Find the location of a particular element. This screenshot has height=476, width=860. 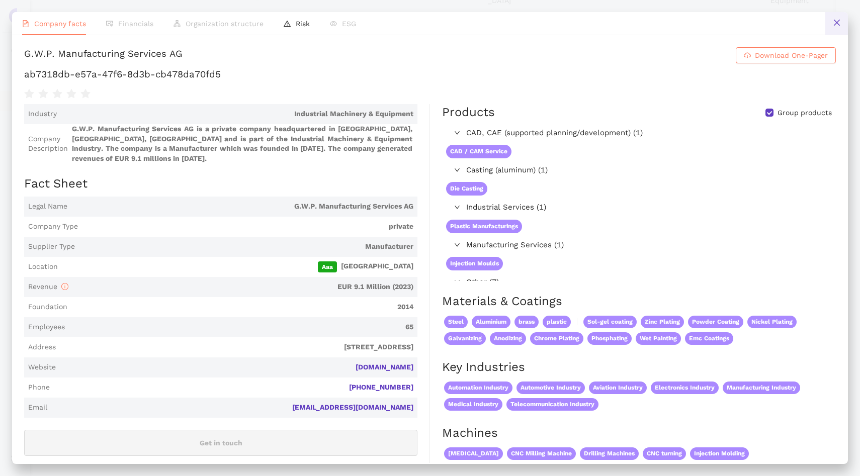

span: Telecommunication Industry is located at coordinates (552, 404).